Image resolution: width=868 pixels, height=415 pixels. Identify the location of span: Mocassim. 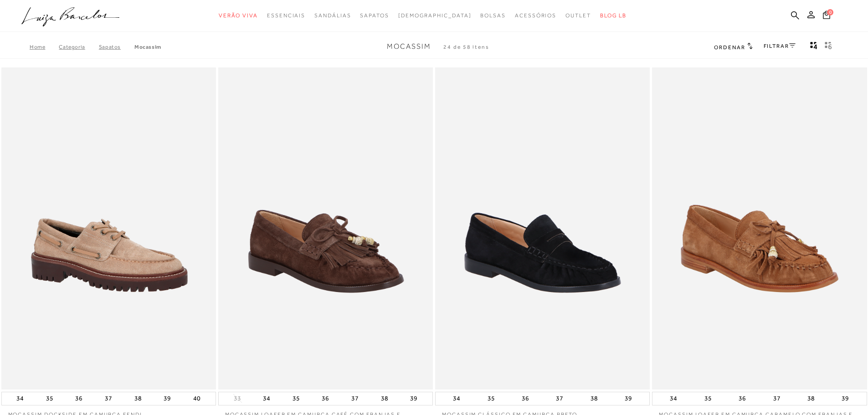
(409, 47).